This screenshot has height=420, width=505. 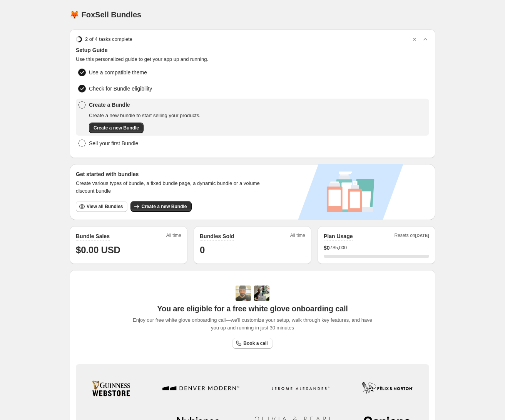 I want to click on img: Prakhar, so click(x=262, y=293).